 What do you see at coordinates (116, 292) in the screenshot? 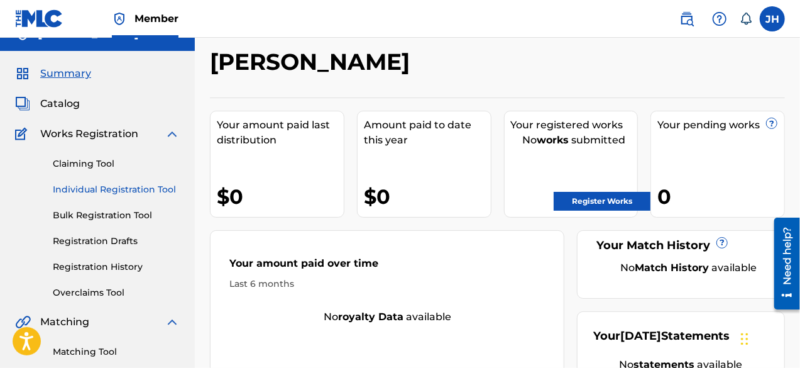
I see `a: Overclaims Tool` at bounding box center [116, 292].